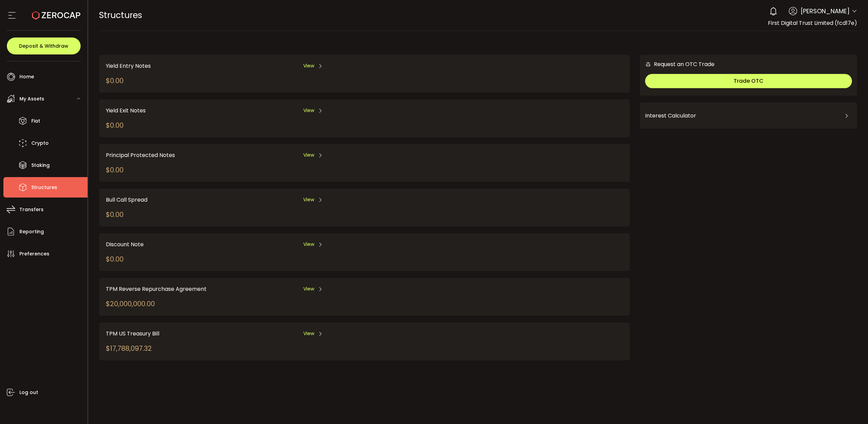 The height and width of the screenshot is (424, 868). I want to click on span: Yield Entry Notes, so click(129, 66).